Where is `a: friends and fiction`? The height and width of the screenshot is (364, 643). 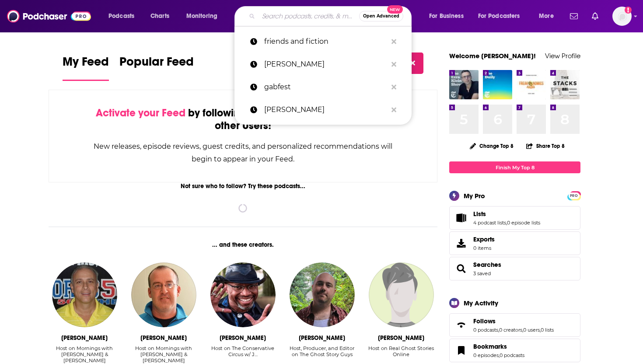 a: friends and fiction is located at coordinates (323, 41).